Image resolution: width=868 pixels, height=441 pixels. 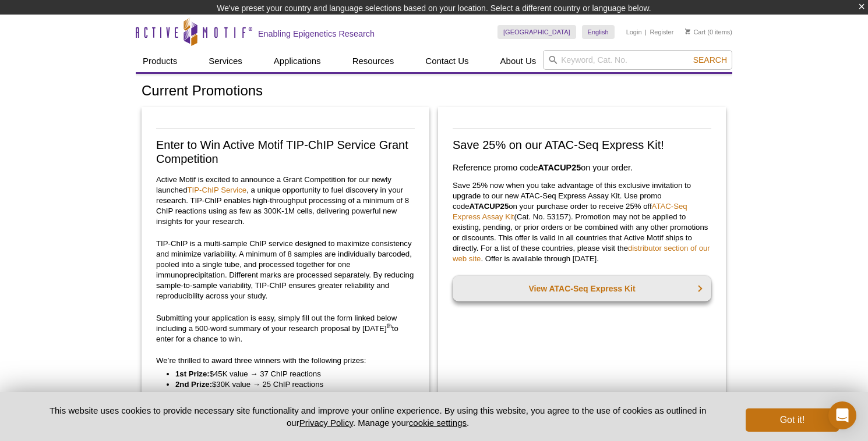 I want to click on a: Register, so click(x=661, y=32).